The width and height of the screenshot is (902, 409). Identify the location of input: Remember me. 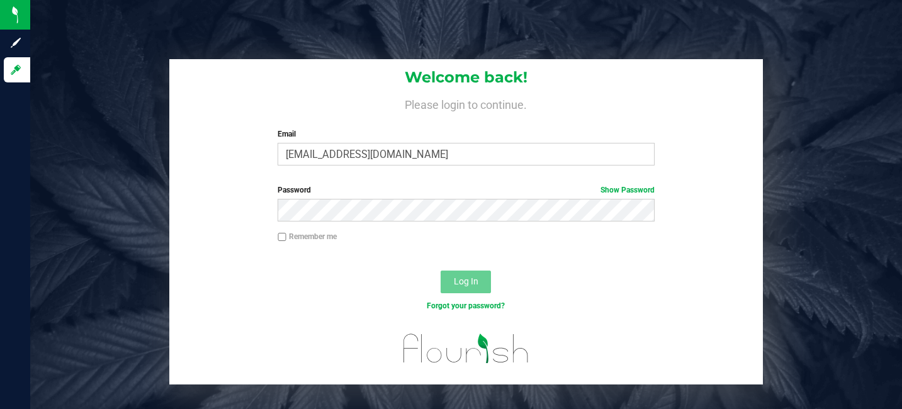
(282, 237).